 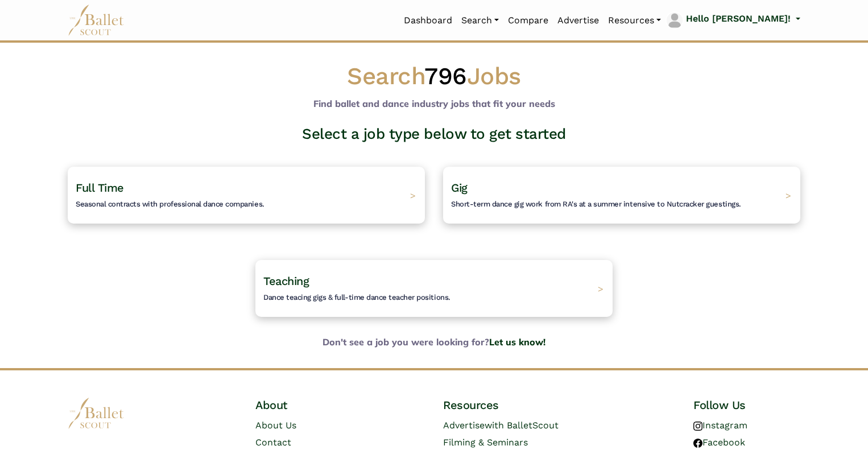 I want to click on a: Let us know!, so click(x=517, y=342).